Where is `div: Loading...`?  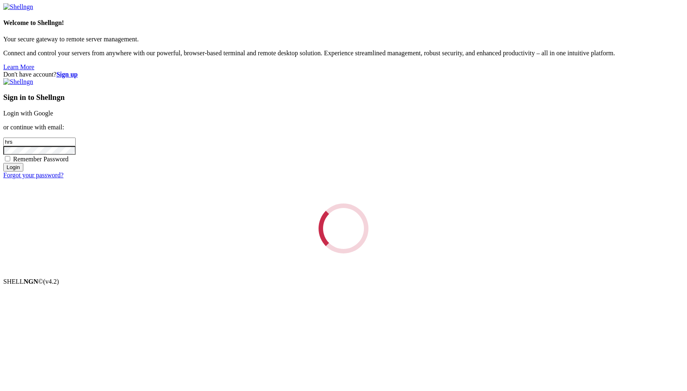 div: Loading... is located at coordinates (344, 228).